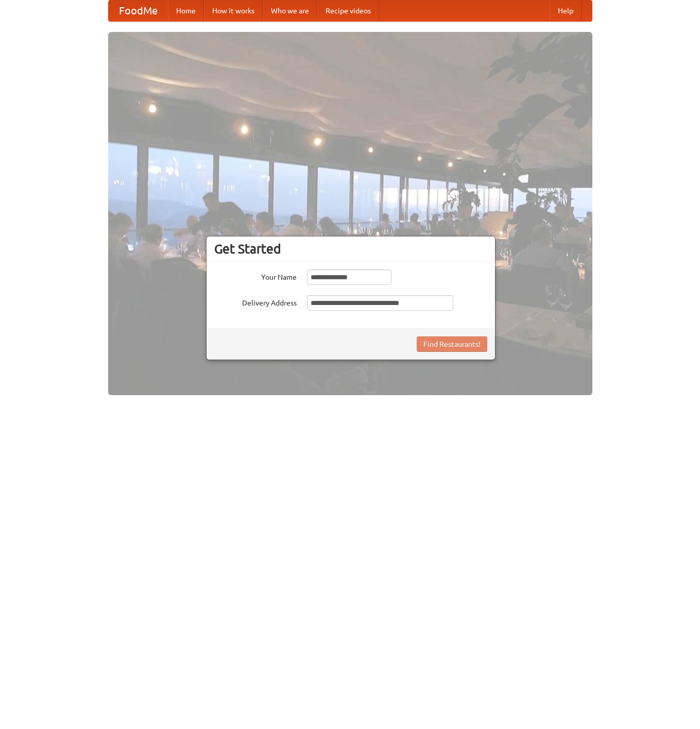  What do you see at coordinates (566, 11) in the screenshot?
I see `a: Help` at bounding box center [566, 11].